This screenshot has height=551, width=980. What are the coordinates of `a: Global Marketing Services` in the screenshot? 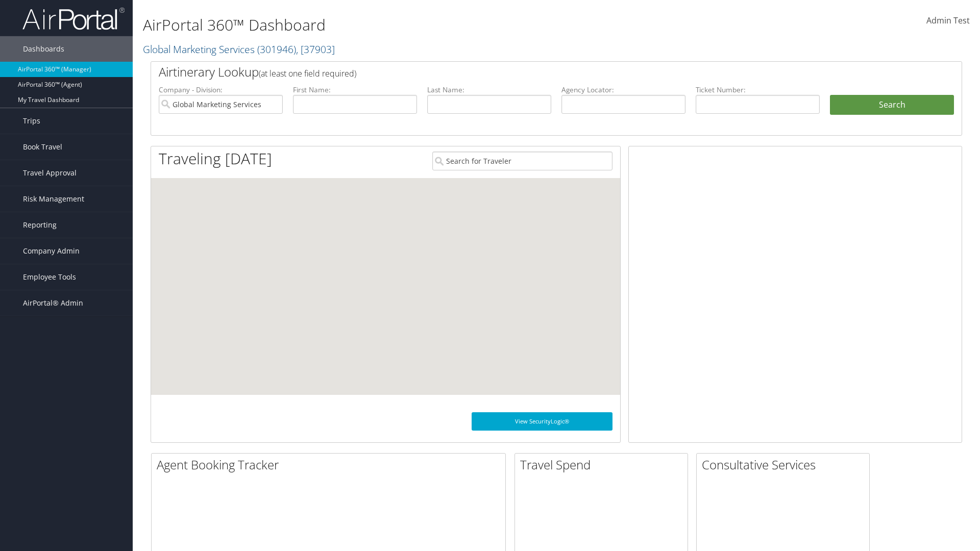 It's located at (239, 49).